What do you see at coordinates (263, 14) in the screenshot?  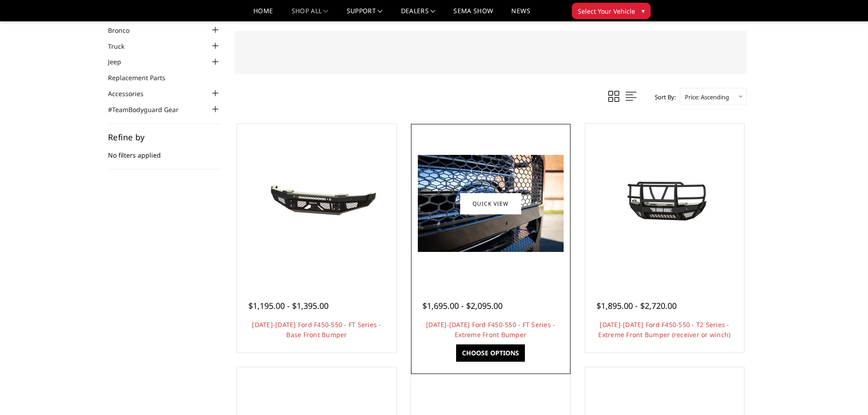 I see `a: Home` at bounding box center [263, 14].